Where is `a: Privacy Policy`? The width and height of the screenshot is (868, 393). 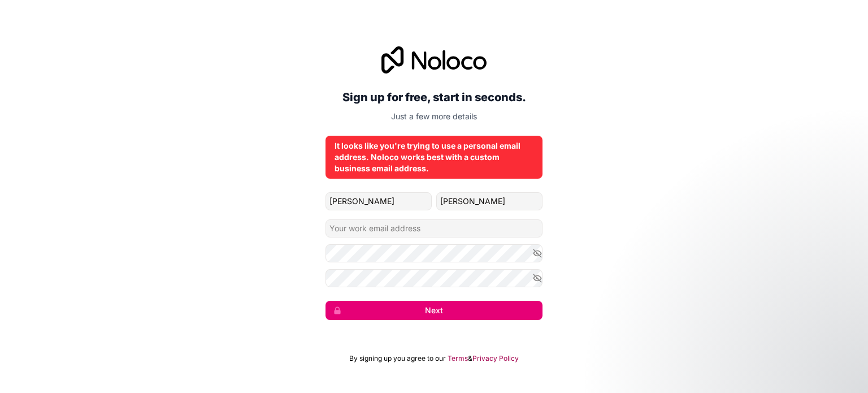 a: Privacy Policy is located at coordinates (496, 359).